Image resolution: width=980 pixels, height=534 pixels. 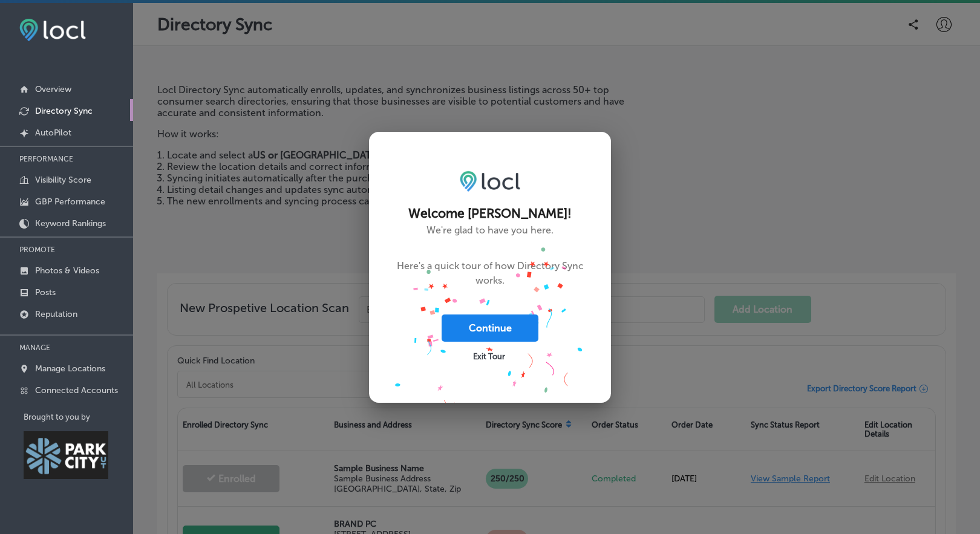 I want to click on p: GBP Performance, so click(x=70, y=201).